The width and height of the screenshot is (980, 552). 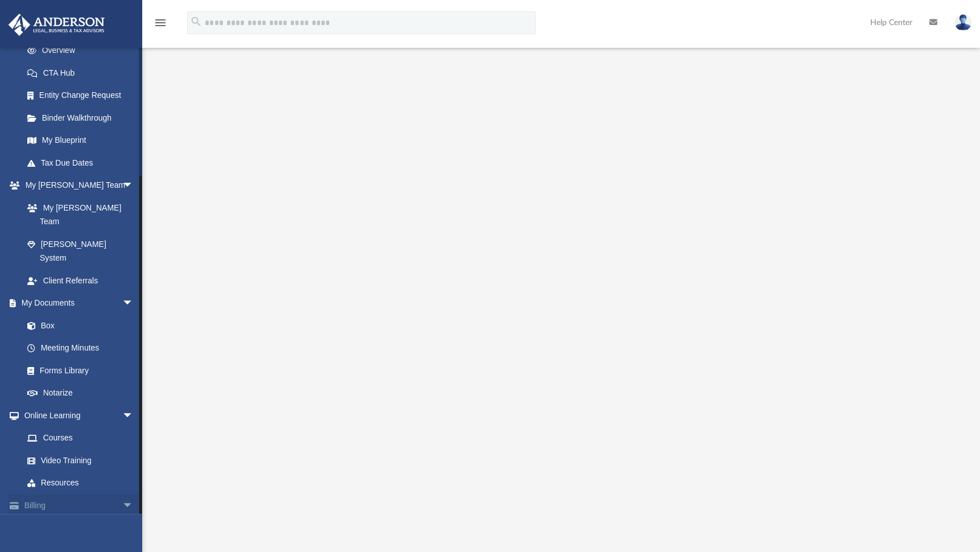 I want to click on a: My Documentsarrow_drop_down, so click(x=76, y=303).